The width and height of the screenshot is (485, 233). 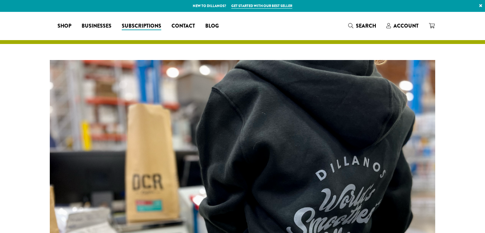 I want to click on a: Get started with our best seller, so click(x=262, y=6).